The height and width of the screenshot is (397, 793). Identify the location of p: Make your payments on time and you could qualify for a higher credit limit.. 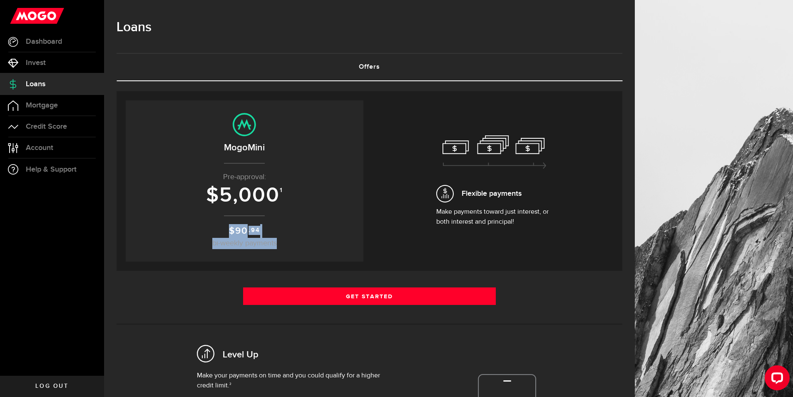
(296, 381).